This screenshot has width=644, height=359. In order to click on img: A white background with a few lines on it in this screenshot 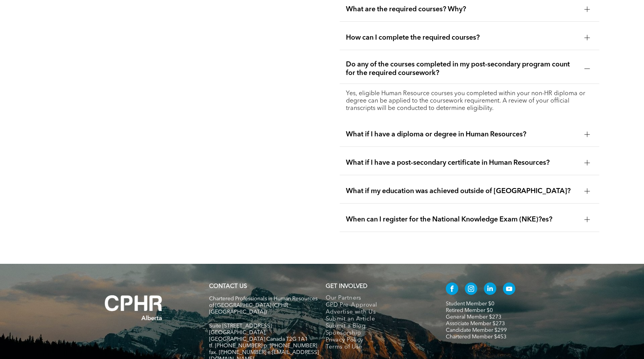, I will do `click(134, 308)`.